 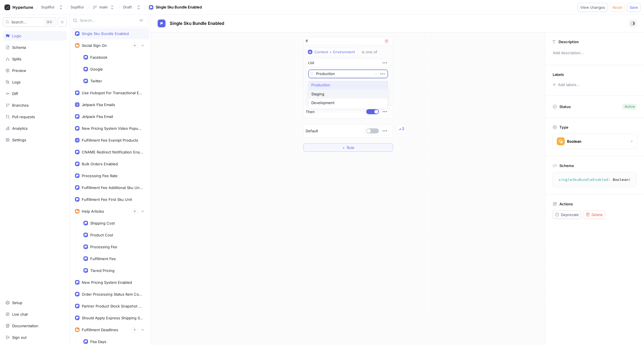 I want to click on div: Preview, so click(x=19, y=70).